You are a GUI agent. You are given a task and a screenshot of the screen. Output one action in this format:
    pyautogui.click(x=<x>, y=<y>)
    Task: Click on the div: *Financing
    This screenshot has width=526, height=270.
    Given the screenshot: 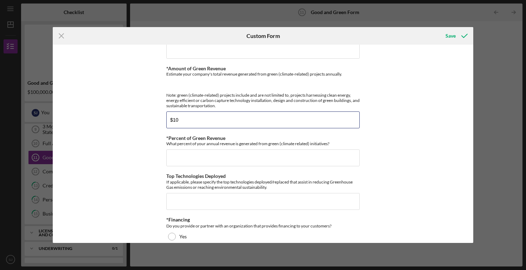 What is the action you would take?
    pyautogui.click(x=263, y=220)
    